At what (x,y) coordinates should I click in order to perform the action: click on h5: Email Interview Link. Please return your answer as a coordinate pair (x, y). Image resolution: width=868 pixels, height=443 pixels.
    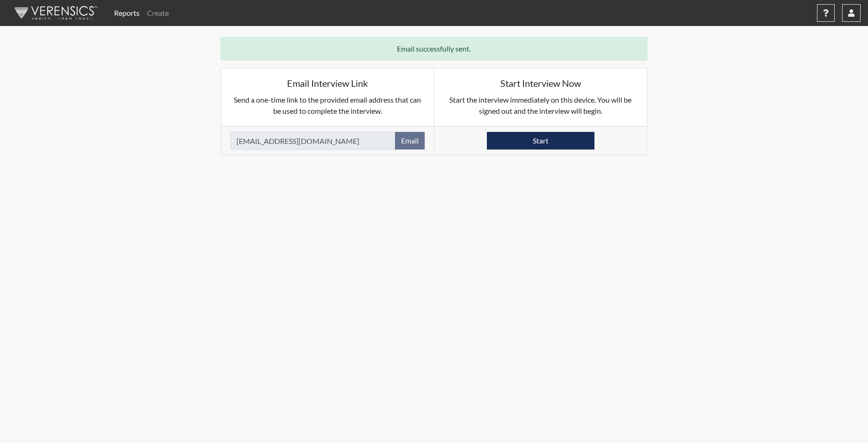
    Looking at the image, I should click on (327, 83).